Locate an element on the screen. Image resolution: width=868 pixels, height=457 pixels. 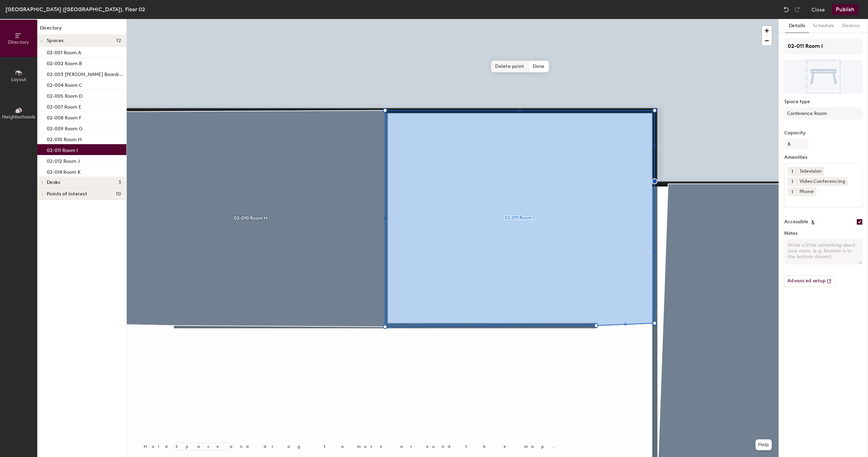
p: 02-001 Room A is located at coordinates (64, 51).